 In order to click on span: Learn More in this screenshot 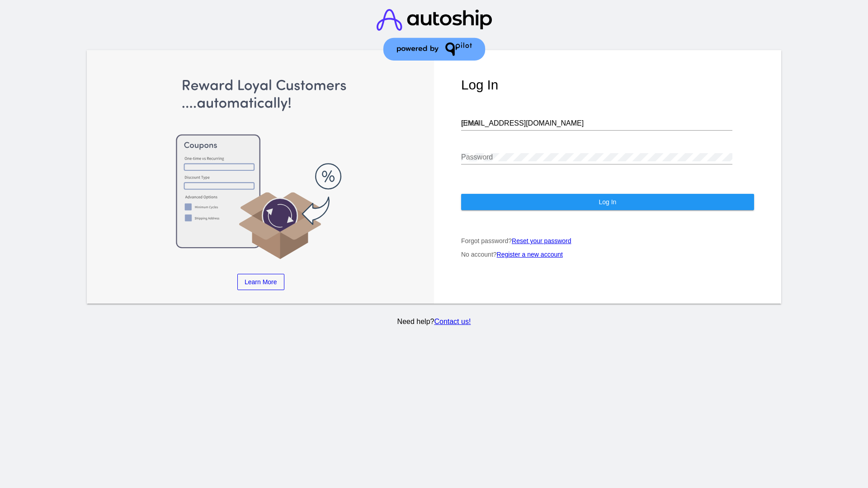, I will do `click(261, 282)`.